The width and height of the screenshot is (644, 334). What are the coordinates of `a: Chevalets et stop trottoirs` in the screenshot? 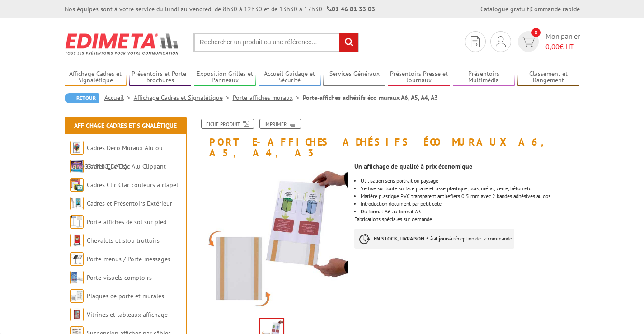 It's located at (123, 240).